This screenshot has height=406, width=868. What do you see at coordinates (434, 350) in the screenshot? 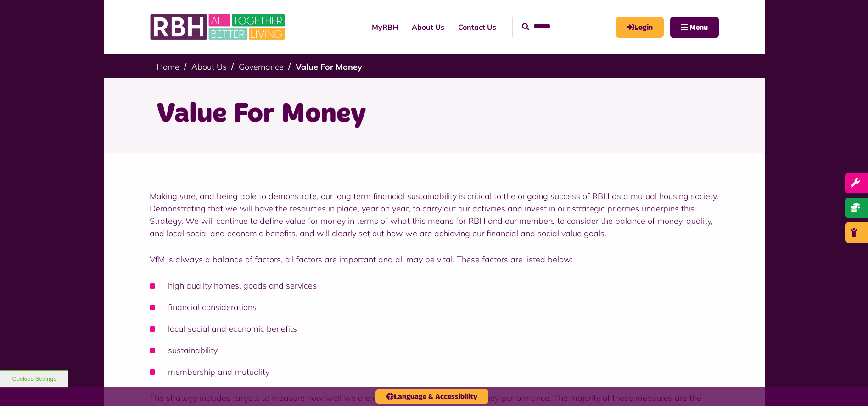
I see `li: sustainability` at bounding box center [434, 350].